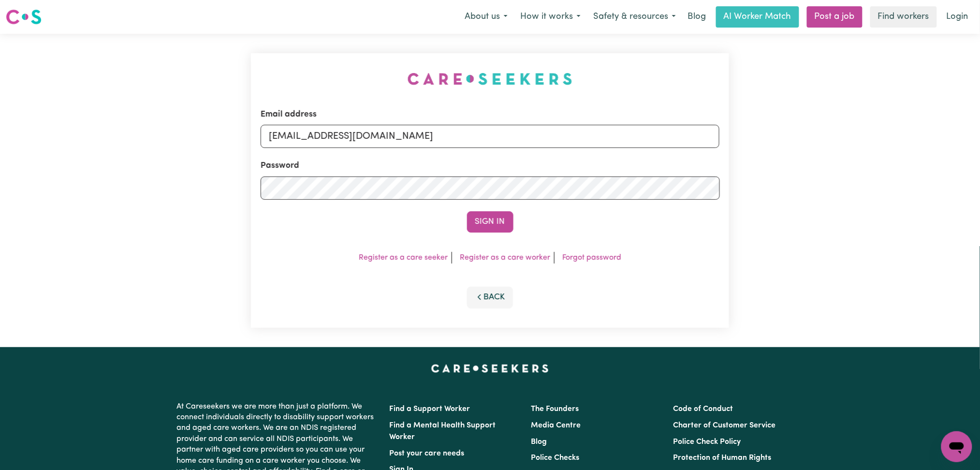 Image resolution: width=980 pixels, height=470 pixels. Describe the element at coordinates (505, 258) in the screenshot. I see `a: Register as a care worker` at that location.